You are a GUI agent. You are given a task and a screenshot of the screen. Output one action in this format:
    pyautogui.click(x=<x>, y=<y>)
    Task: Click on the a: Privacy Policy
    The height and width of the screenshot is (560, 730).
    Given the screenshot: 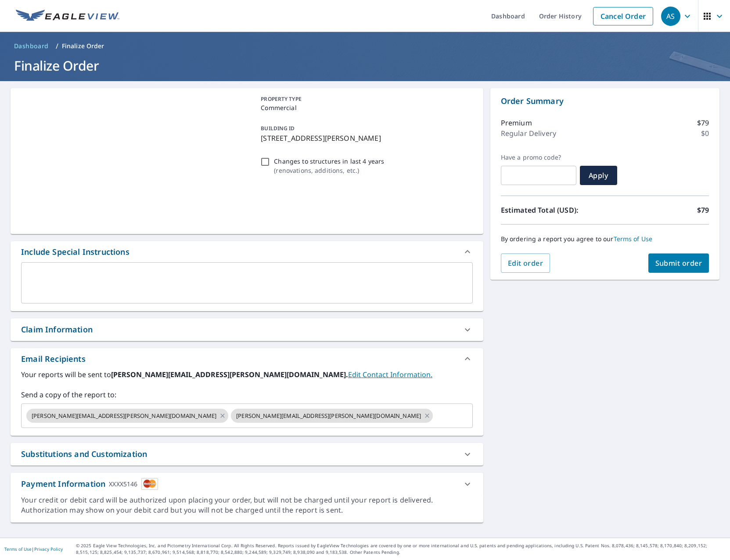 What is the action you would take?
    pyautogui.click(x=48, y=549)
    